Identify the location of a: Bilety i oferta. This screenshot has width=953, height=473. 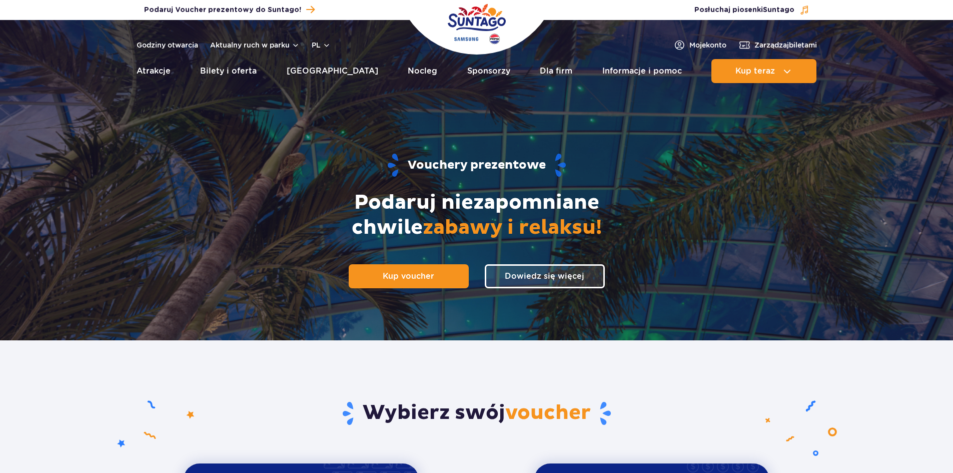
(228, 71).